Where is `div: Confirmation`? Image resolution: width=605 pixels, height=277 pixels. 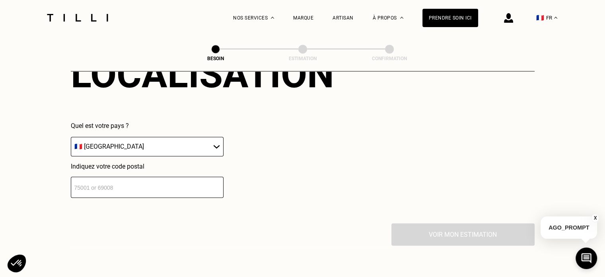 div: Confirmation is located at coordinates (390, 59).